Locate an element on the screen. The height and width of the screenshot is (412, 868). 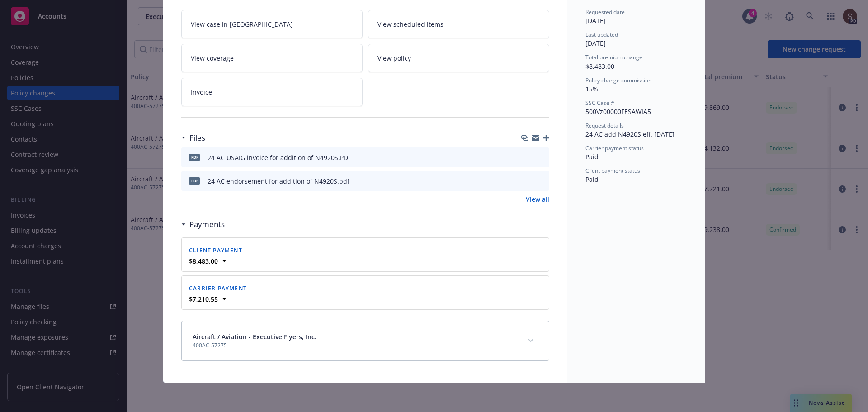
strong: $8,483.00 is located at coordinates (203, 261).